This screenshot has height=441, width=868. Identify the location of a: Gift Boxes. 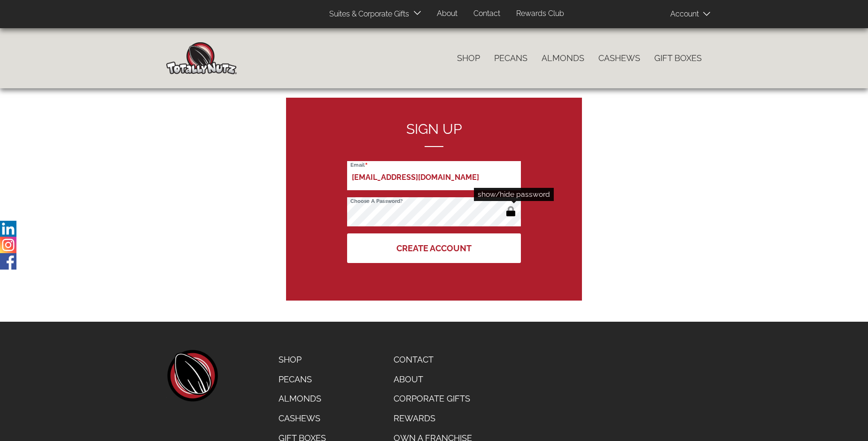
(678, 58).